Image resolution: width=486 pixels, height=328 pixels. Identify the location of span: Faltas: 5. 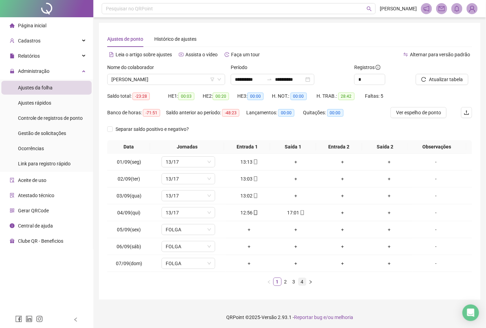
(374, 96).